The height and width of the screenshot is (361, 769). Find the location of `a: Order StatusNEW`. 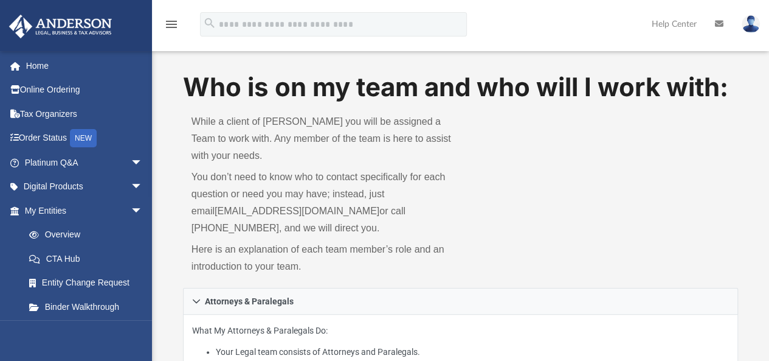

a: Order StatusNEW is located at coordinates (85, 138).